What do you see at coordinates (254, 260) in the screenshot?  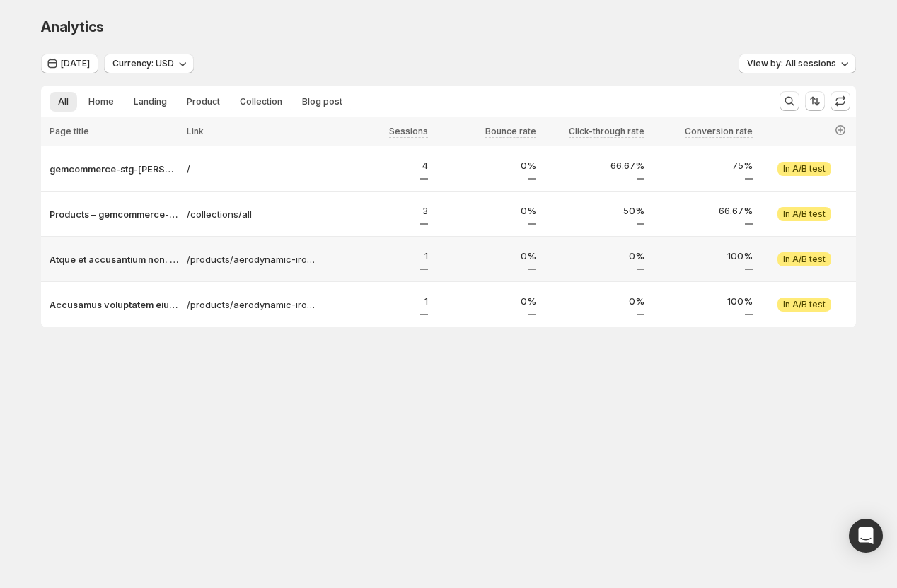 I see `a: /products/aerodynamic-iron-clock` at bounding box center [254, 260].